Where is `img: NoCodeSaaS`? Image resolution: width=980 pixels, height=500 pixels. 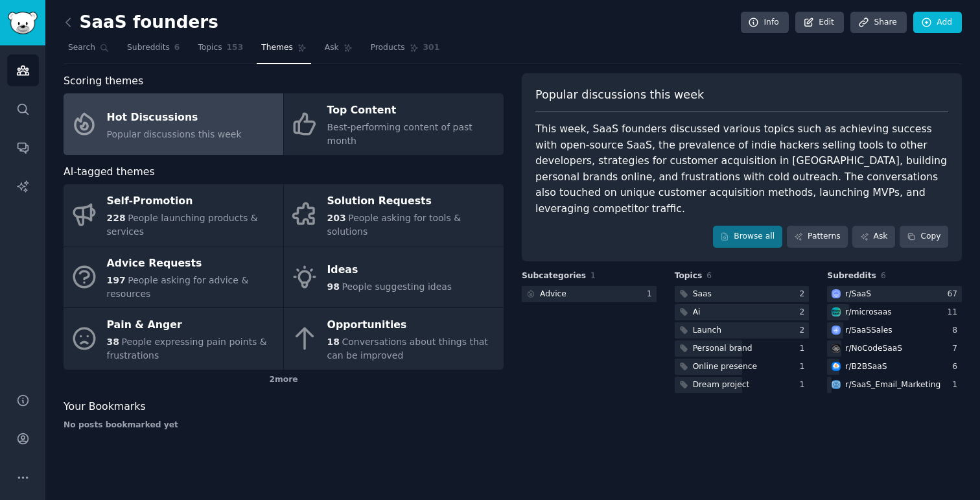
img: NoCodeSaaS is located at coordinates (836, 348).